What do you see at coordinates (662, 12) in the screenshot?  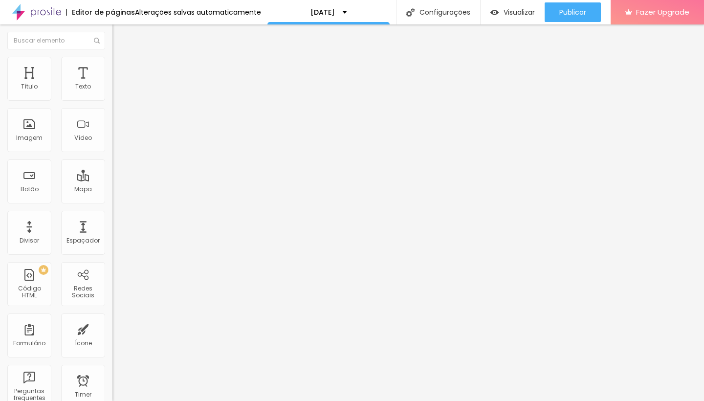 I see `span: Fazer Upgrade` at bounding box center [662, 12].